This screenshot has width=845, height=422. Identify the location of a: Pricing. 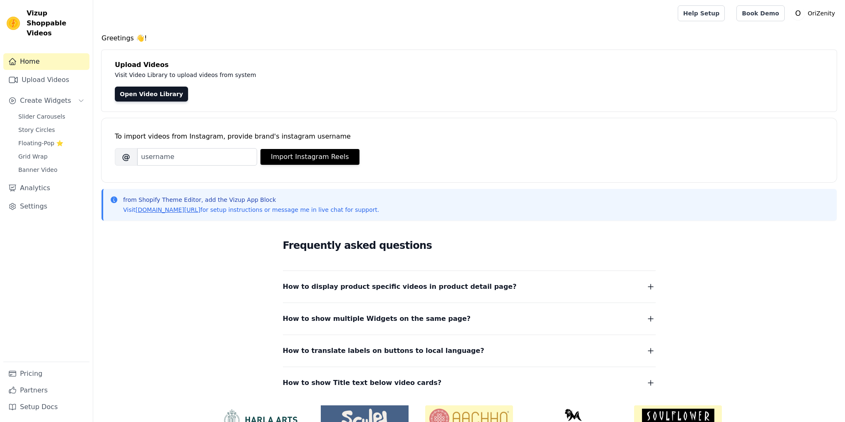
(46, 374).